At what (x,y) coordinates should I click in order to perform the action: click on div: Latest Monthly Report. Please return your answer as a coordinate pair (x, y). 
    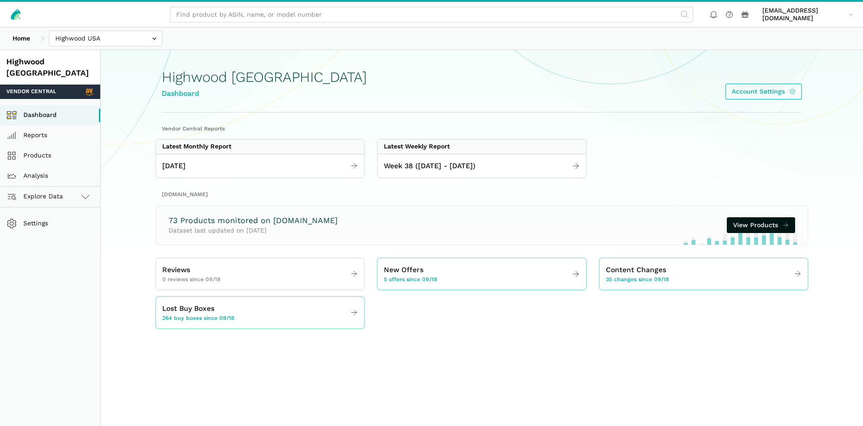
    Looking at the image, I should click on (197, 147).